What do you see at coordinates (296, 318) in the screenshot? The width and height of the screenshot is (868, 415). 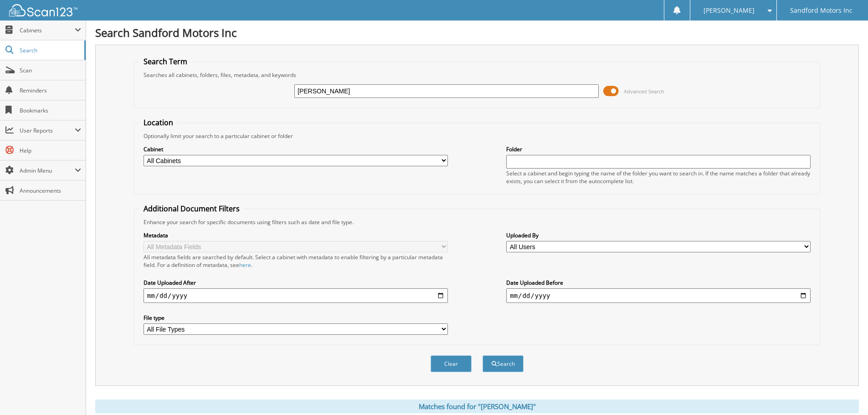 I see `label: File type` at bounding box center [296, 318].